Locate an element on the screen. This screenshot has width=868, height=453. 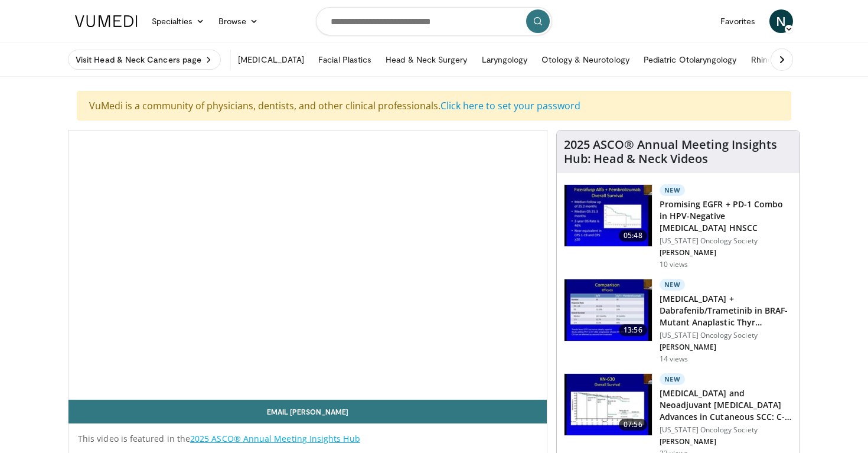
a: Favorites is located at coordinates (737, 21).